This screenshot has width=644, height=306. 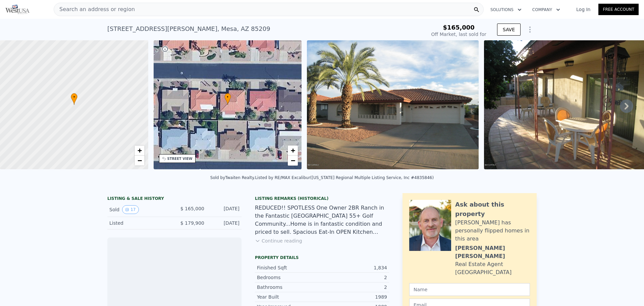 I want to click on div: Listed, so click(x=139, y=223).